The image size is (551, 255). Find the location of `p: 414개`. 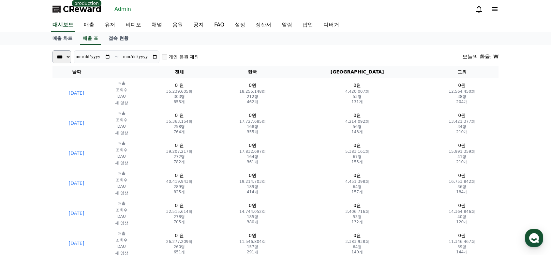

p: 414개 is located at coordinates (252, 192).